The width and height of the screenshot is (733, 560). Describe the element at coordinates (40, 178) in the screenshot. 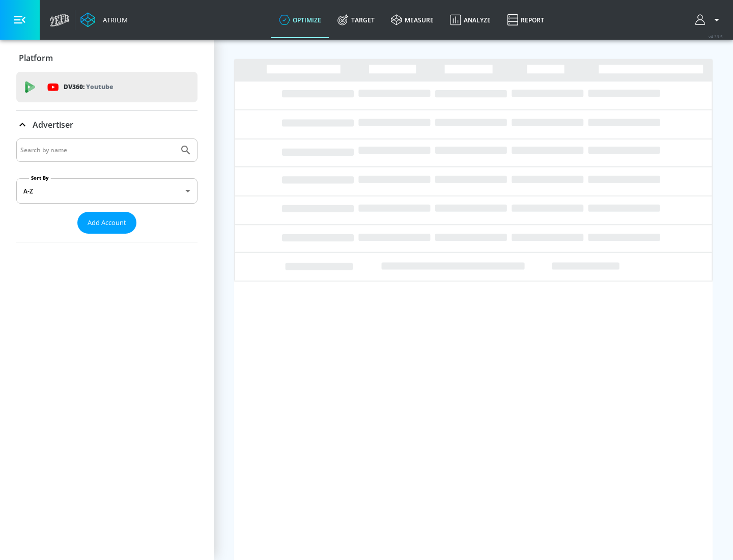

I see `label: Sort By` at that location.